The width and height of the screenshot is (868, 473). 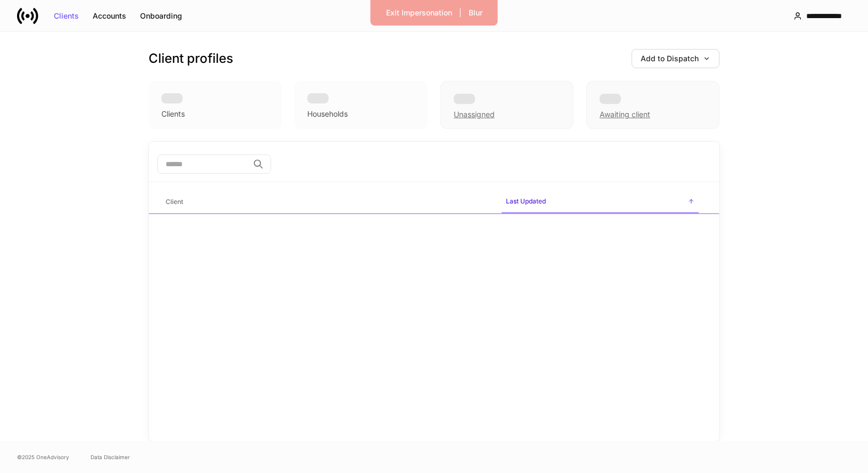 What do you see at coordinates (161, 16) in the screenshot?
I see `button: Onboarding` at bounding box center [161, 16].